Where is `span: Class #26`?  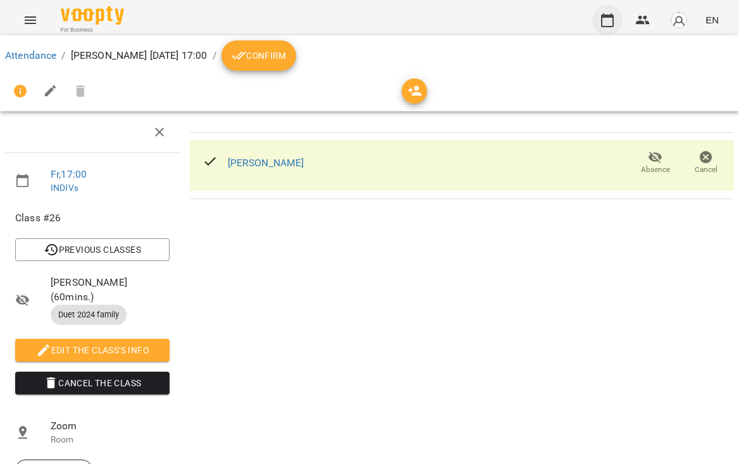 span: Class #26 is located at coordinates (92, 218).